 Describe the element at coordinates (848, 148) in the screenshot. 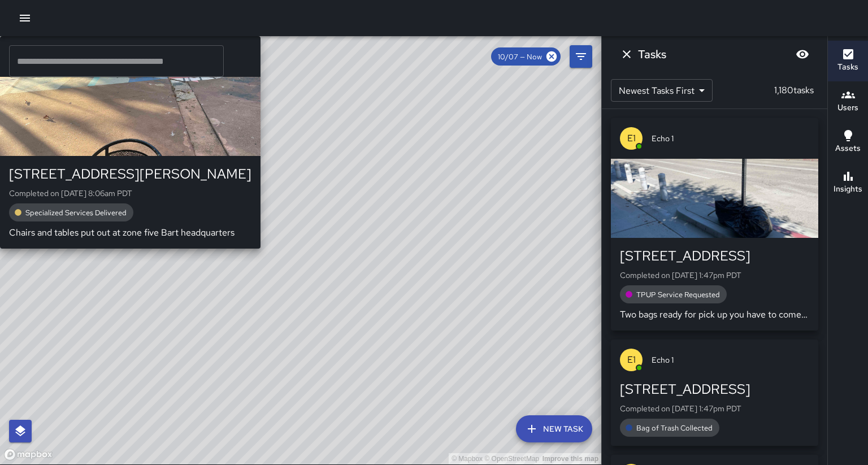

I see `h6: Assets` at that location.